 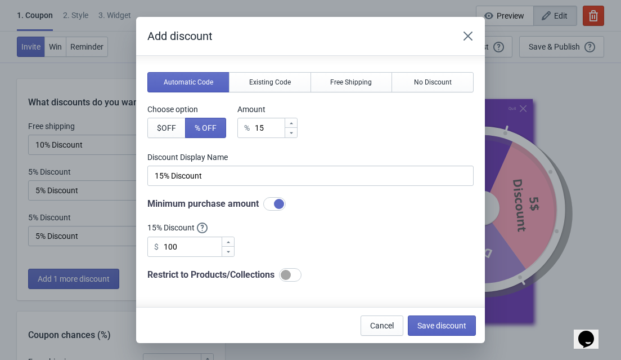 I want to click on label: Amount, so click(x=267, y=109).